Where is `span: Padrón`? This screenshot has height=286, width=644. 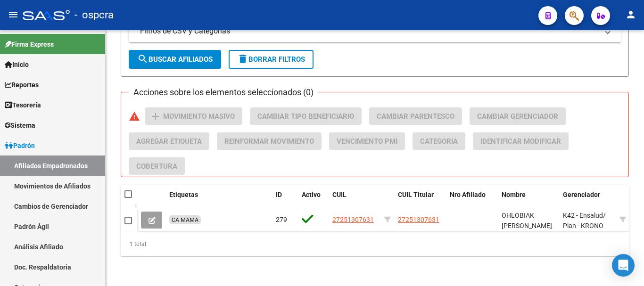 span: Padrón is located at coordinates (20, 145).